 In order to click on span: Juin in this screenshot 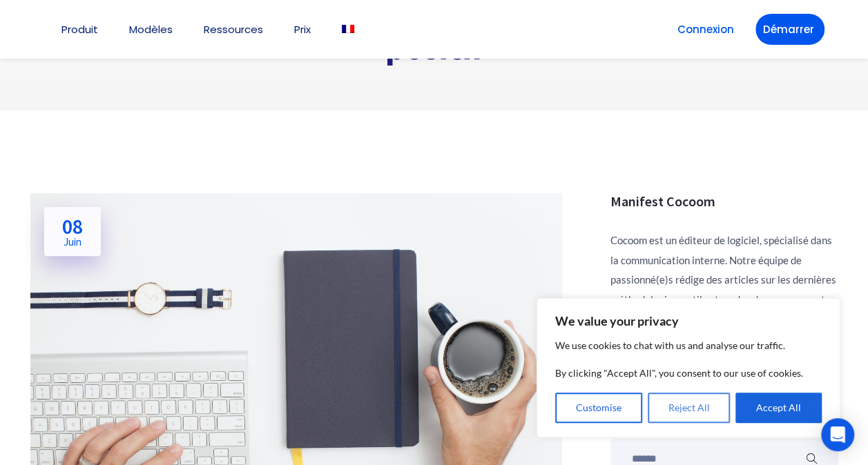, I will do `click(72, 241)`.